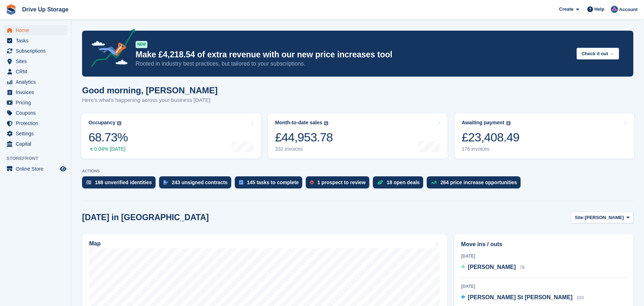  I want to click on div: Awaiting payment, so click(483, 123).